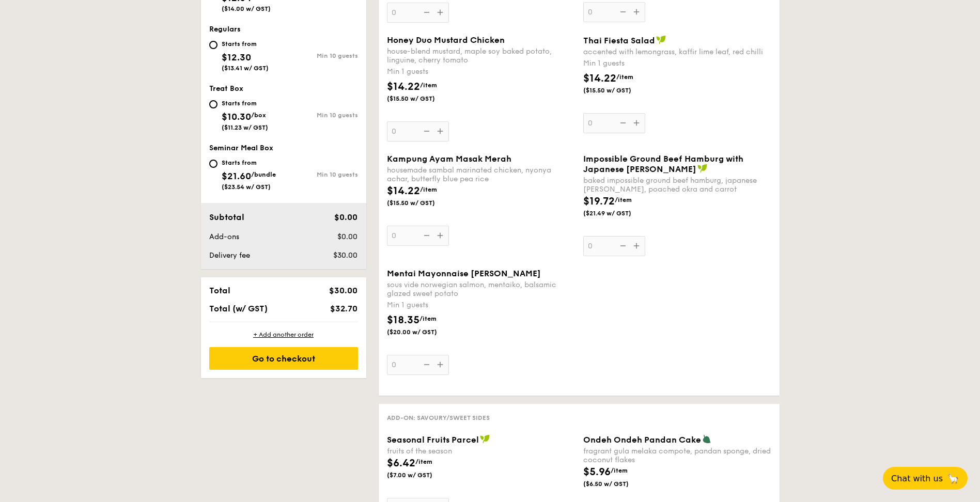 Image resolution: width=980 pixels, height=502 pixels. I want to click on span: Seasonal Fruits Parcel, so click(433, 440).